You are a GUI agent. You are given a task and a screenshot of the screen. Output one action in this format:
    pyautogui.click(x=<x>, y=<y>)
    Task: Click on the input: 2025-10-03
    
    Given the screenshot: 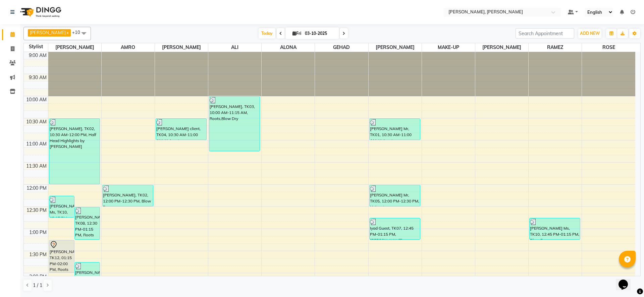 What is the action you would take?
    pyautogui.click(x=320, y=34)
    